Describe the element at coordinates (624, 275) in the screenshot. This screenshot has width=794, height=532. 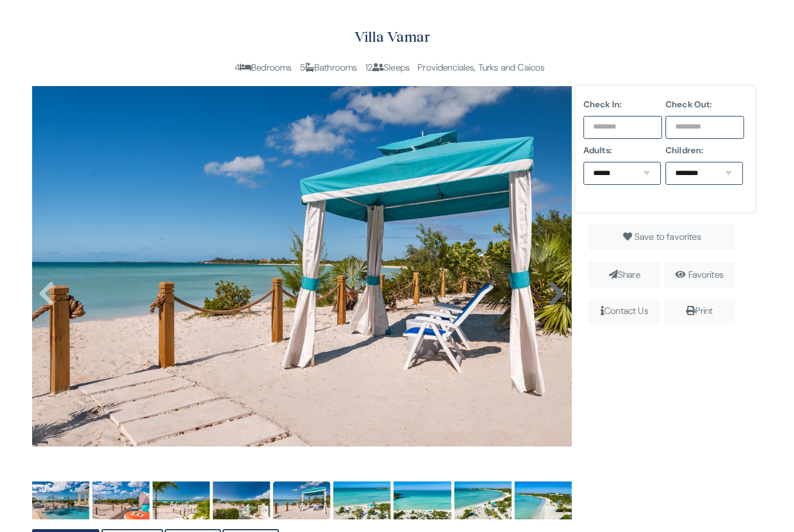
I see `span: Share` at that location.